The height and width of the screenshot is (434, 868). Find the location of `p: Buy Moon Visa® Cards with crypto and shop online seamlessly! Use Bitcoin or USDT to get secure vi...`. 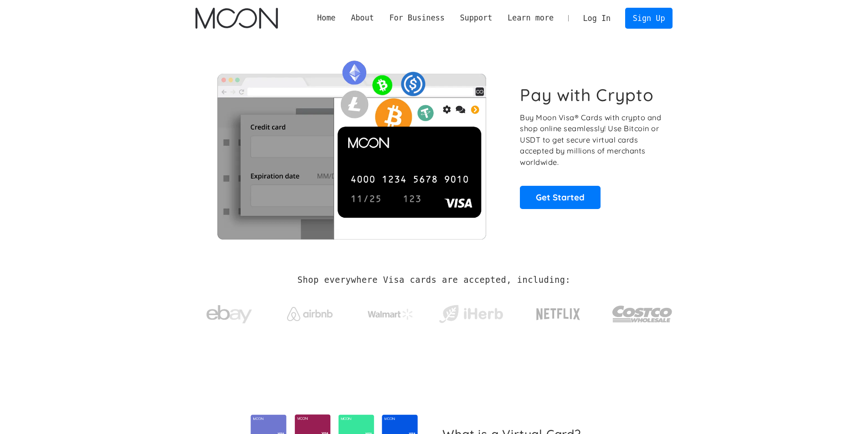

p: Buy Moon Visa® Cards with crypto and shop online seamlessly! Use Bitcoin or USDT to get secure vi... is located at coordinates (591, 140).